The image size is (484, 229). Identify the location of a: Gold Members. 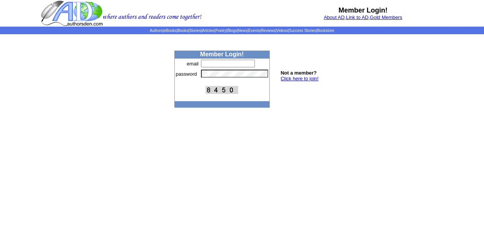
(386, 17).